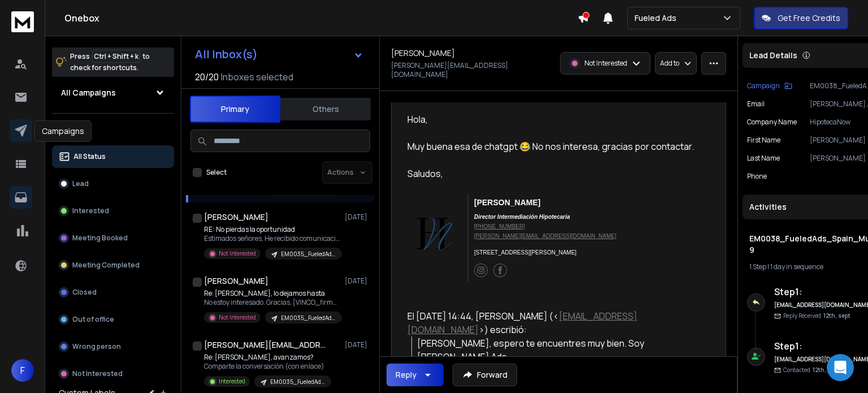 This screenshot has height=393, width=868. What do you see at coordinates (22, 370) in the screenshot?
I see `span: F` at bounding box center [22, 370].